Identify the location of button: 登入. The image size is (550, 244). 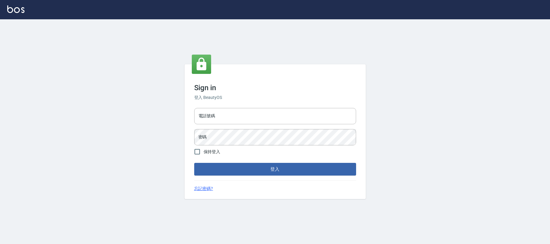
(275, 169).